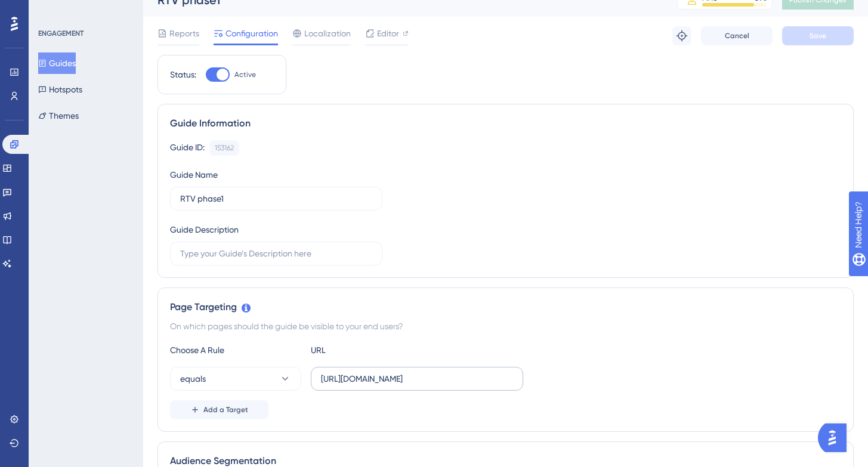 The image size is (868, 467). What do you see at coordinates (60, 90) in the screenshot?
I see `button: Hotspots` at bounding box center [60, 90].